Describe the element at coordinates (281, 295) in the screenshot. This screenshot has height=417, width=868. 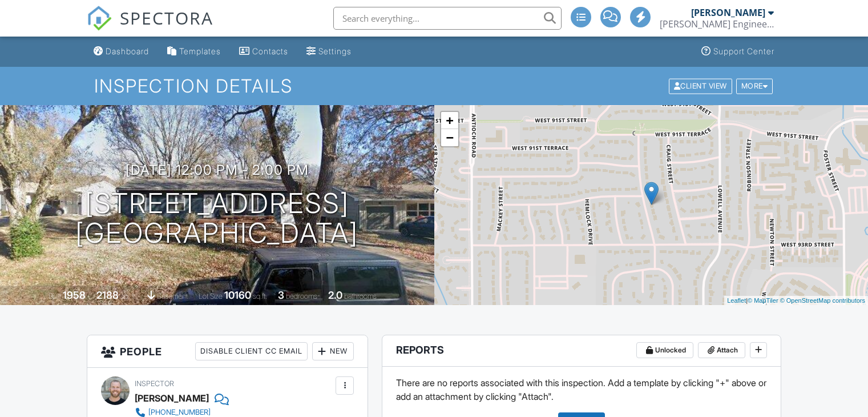
I see `div: 3` at that location.